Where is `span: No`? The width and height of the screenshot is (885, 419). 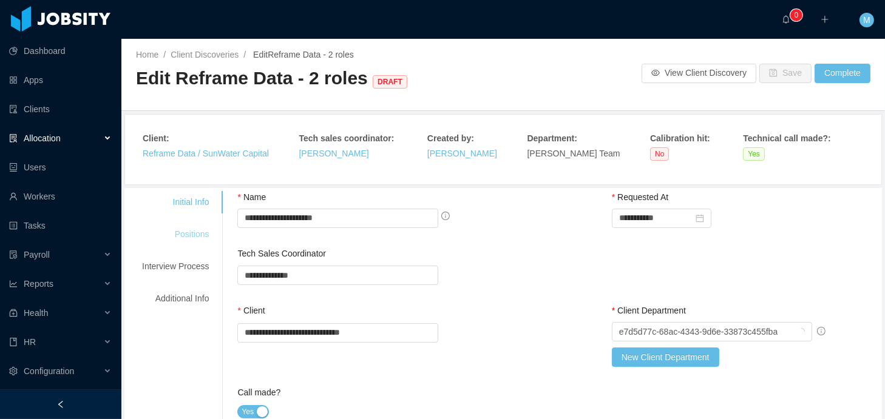 span: No is located at coordinates (659, 154).